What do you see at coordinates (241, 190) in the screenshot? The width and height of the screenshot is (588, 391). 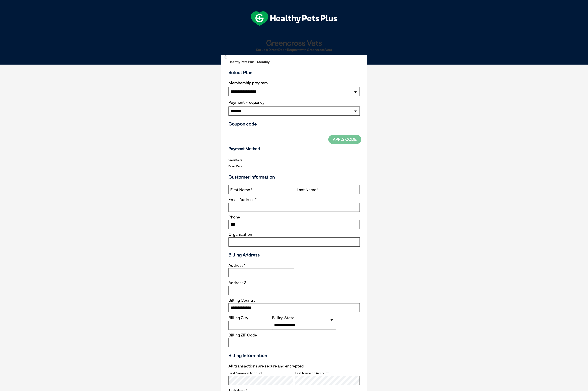 I see `label: First Name *` at bounding box center [241, 190].